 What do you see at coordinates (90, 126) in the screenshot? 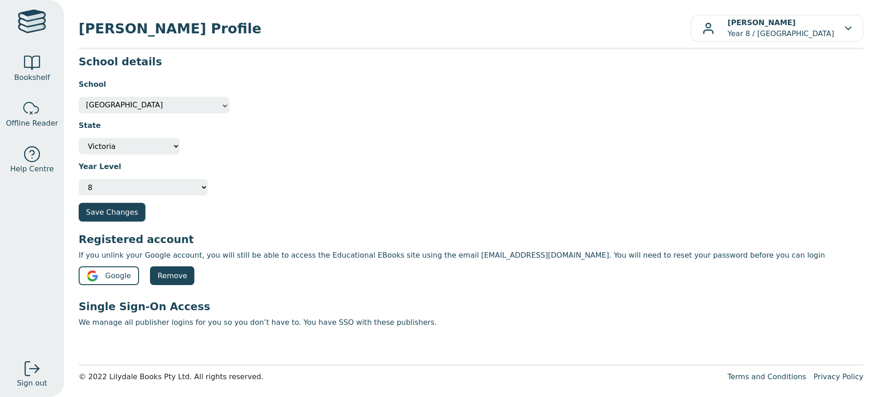
I see `label: State` at bounding box center [90, 126].